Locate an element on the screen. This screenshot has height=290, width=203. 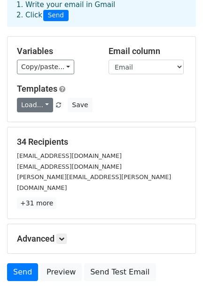
a: Send is located at coordinates (23, 273).